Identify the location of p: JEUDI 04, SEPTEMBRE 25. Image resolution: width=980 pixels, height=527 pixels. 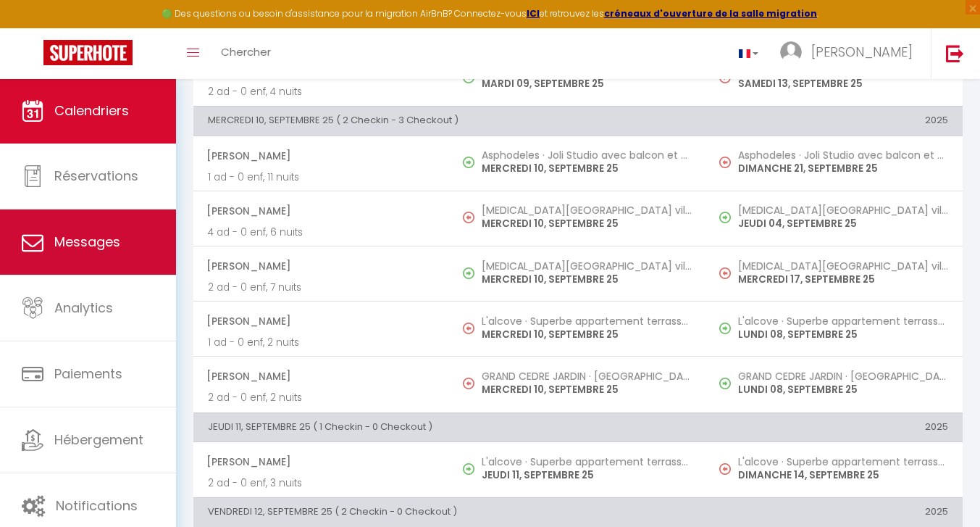
(843, 223).